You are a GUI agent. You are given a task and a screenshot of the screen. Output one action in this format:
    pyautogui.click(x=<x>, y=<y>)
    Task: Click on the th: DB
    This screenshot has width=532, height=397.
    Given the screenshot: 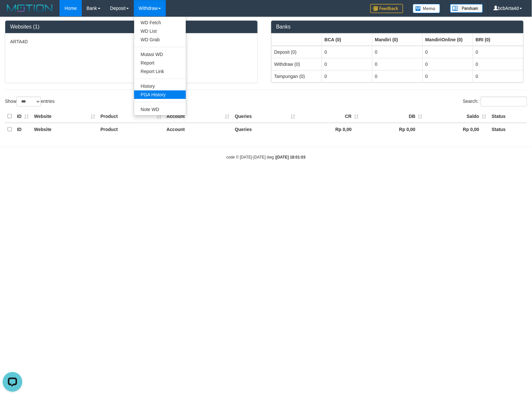 What is the action you would take?
    pyautogui.click(x=393, y=116)
    